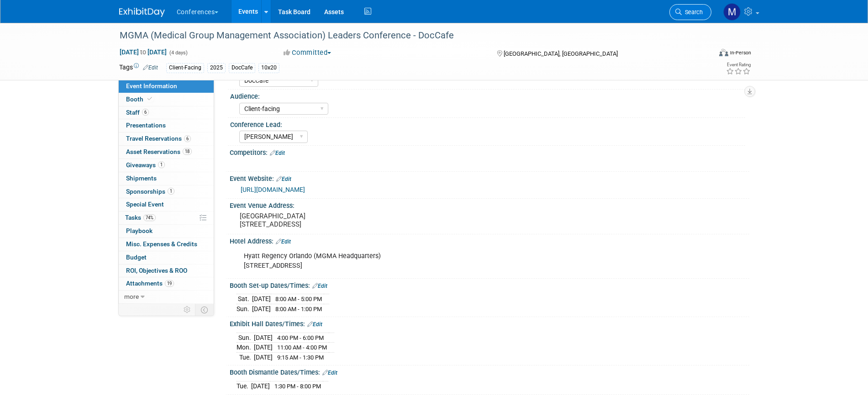  What do you see at coordinates (169, 283) in the screenshot?
I see `span: 19` at bounding box center [169, 283].